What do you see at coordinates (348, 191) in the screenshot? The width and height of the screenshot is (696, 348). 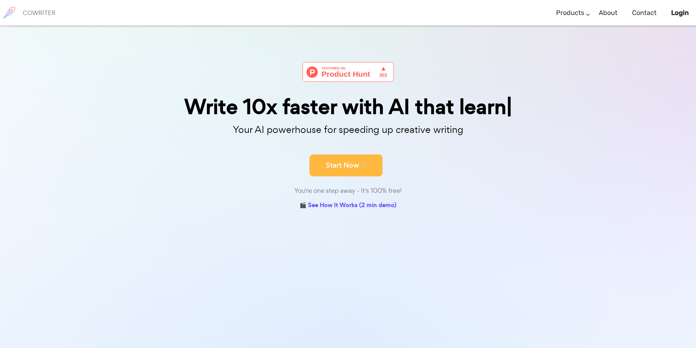 I see `div: You're one step away - It's 100% free!` at bounding box center [348, 191].